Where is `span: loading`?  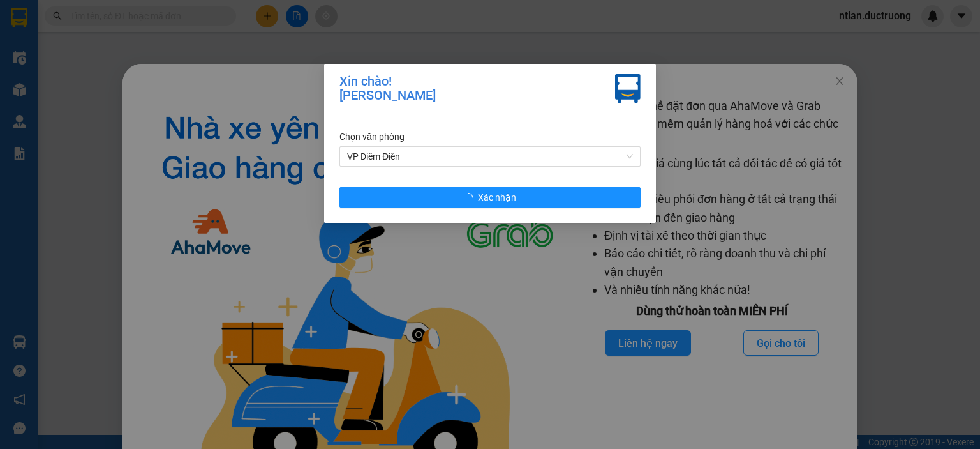
span: loading is located at coordinates (471, 197).